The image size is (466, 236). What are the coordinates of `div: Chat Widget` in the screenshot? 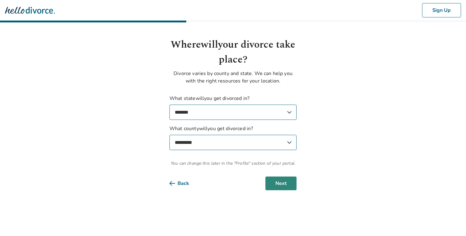 It's located at (451, 221).